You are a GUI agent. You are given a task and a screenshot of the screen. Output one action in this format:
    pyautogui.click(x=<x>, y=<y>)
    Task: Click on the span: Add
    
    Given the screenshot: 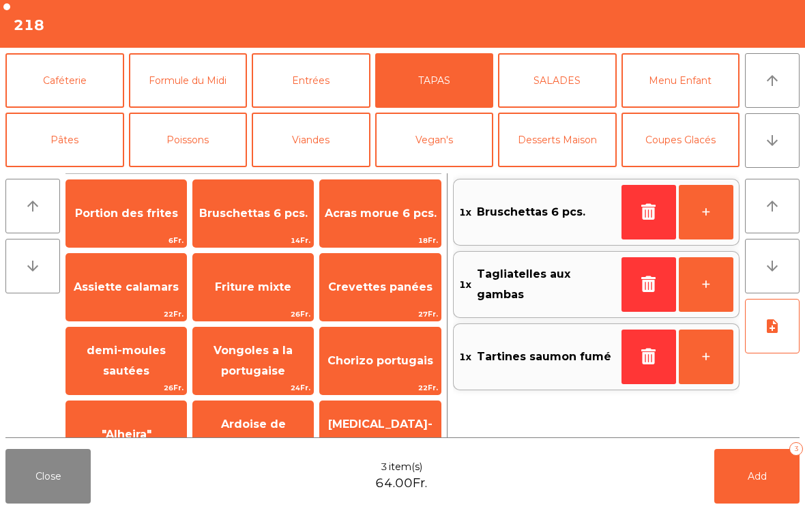 What is the action you would take?
    pyautogui.click(x=757, y=476)
    